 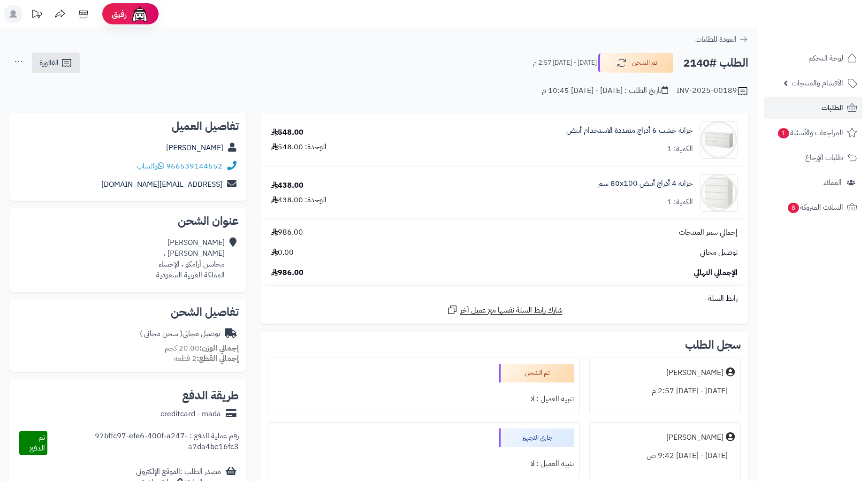 What do you see at coordinates (784, 133) in the screenshot?
I see `span: 1` at bounding box center [784, 133].